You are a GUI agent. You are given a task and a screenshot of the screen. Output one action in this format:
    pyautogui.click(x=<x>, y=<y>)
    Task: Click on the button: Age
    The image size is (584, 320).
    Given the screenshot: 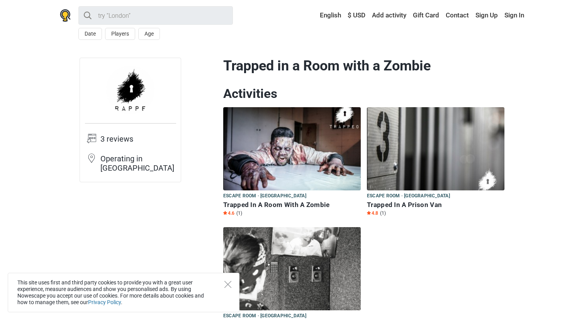 What is the action you would take?
    pyautogui.click(x=149, y=34)
    